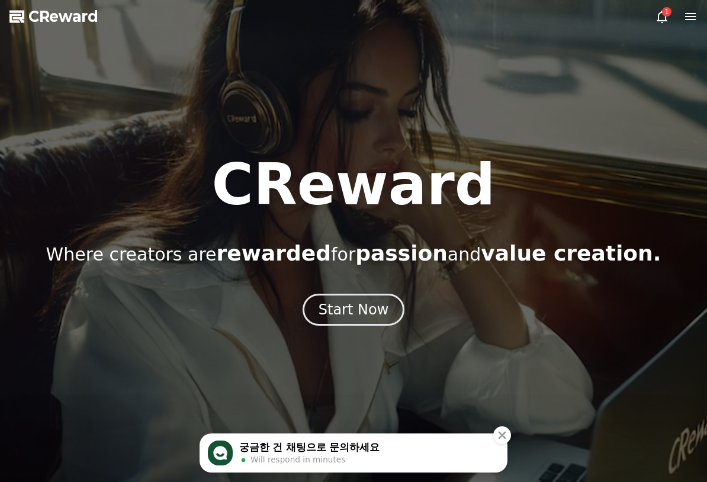  Describe the element at coordinates (54, 17) in the screenshot. I see `a: CReward` at that location.